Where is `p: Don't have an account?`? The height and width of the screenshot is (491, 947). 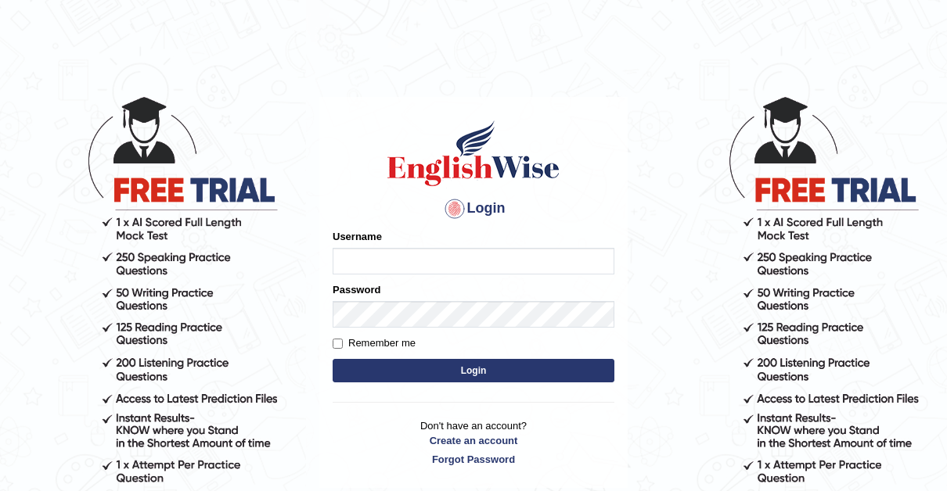 p: Don't have an account? is located at coordinates (473, 443).